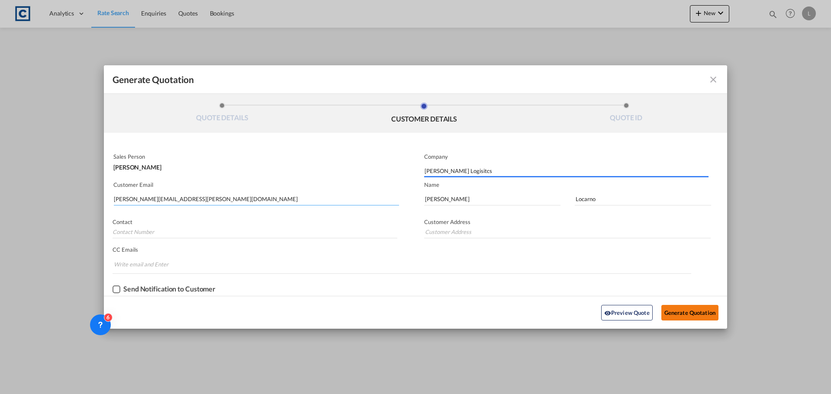  I want to click on input: Company Name, so click(567, 171).